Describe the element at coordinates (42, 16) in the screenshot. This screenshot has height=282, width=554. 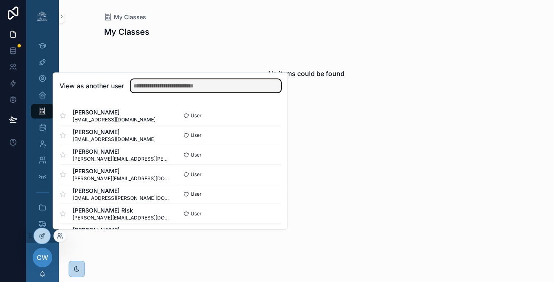
I see `img: App logo` at that location.